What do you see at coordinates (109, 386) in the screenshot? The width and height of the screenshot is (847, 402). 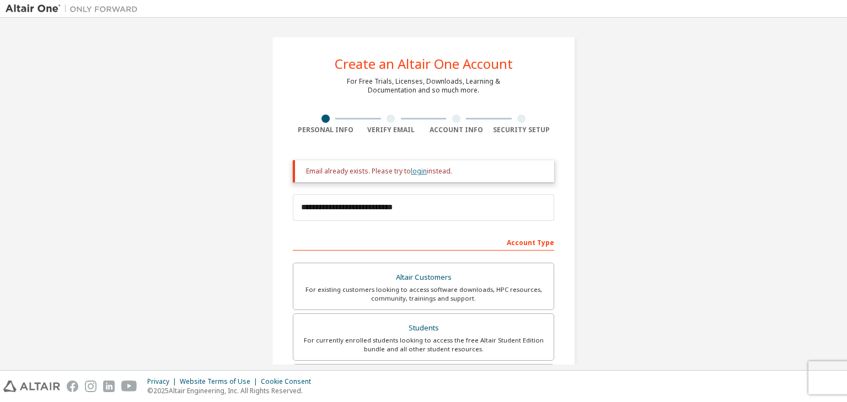 I see `img: linkedin.svg` at bounding box center [109, 386].